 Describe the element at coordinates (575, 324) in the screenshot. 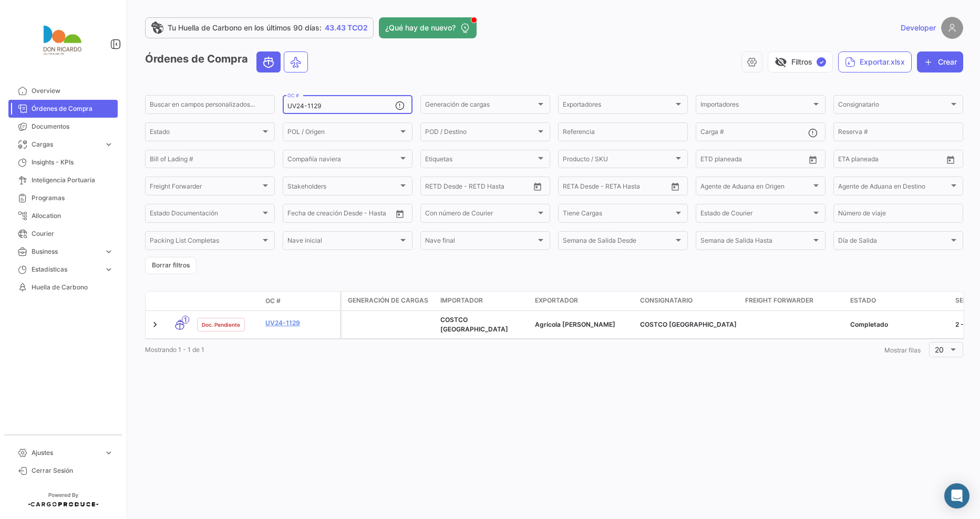

I see `span: Agrícola Don Ricardo SAC` at that location.